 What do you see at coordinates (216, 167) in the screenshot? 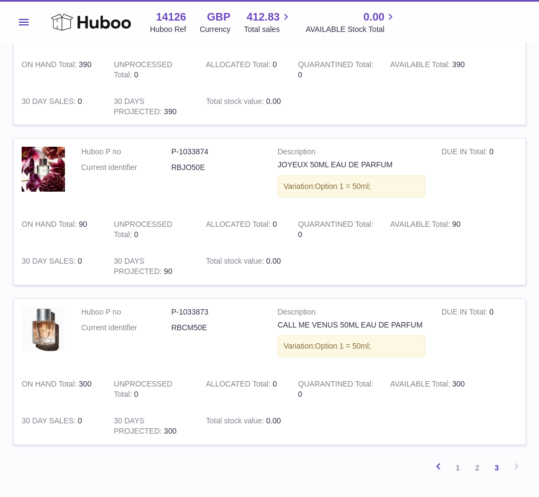
I see `dd: RBJO50E` at bounding box center [216, 167].